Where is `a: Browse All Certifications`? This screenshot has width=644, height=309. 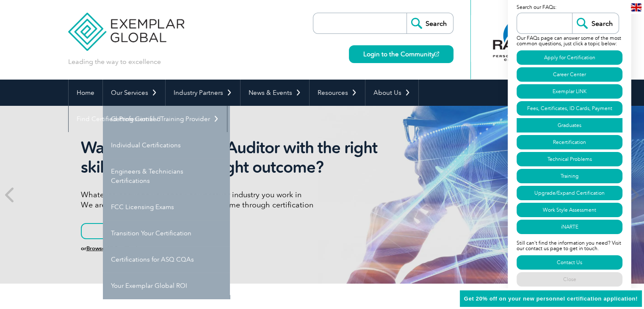 a: Browse All Certifications is located at coordinates (117, 248).